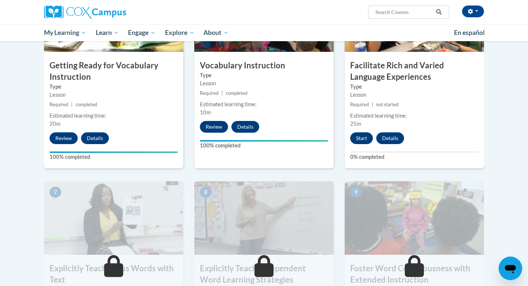 Image resolution: width=528 pixels, height=286 pixels. I want to click on label: 0% completed, so click(415, 157).